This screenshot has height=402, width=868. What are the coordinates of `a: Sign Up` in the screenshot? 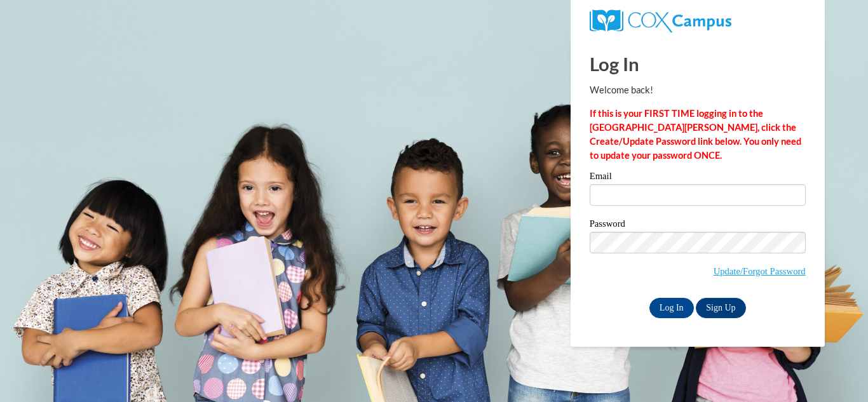 It's located at (721, 308).